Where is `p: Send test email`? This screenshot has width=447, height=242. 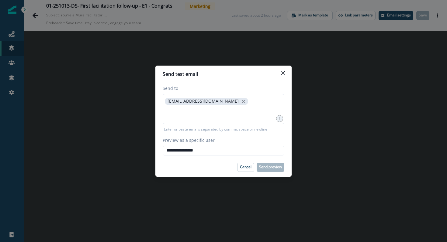
p: Send test email is located at coordinates (180, 74).